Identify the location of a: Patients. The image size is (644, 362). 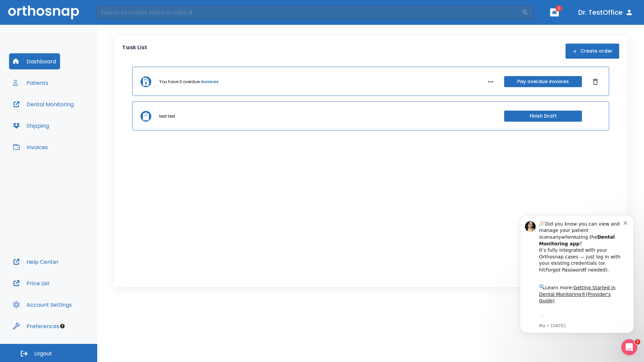
(31, 83).